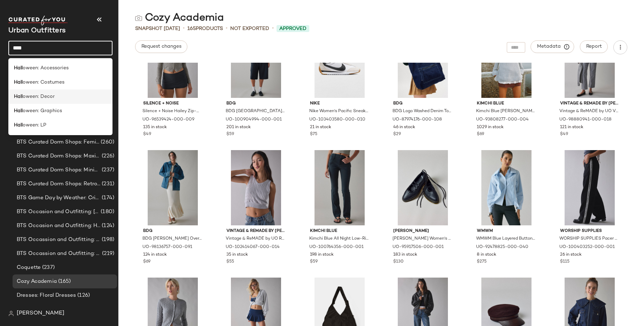 The image size is (644, 326). What do you see at coordinates (58, 253) in the screenshot?
I see `span: BTS Occassion and Outfitting: First Day Fits` at bounding box center [58, 253].